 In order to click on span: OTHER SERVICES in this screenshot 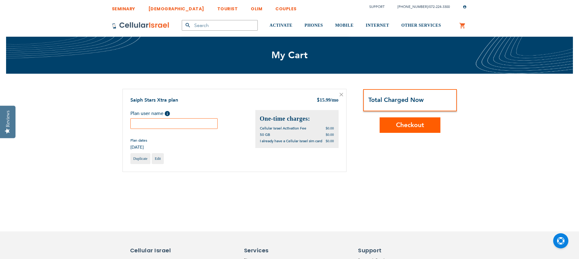, I will do `click(421, 25)`.